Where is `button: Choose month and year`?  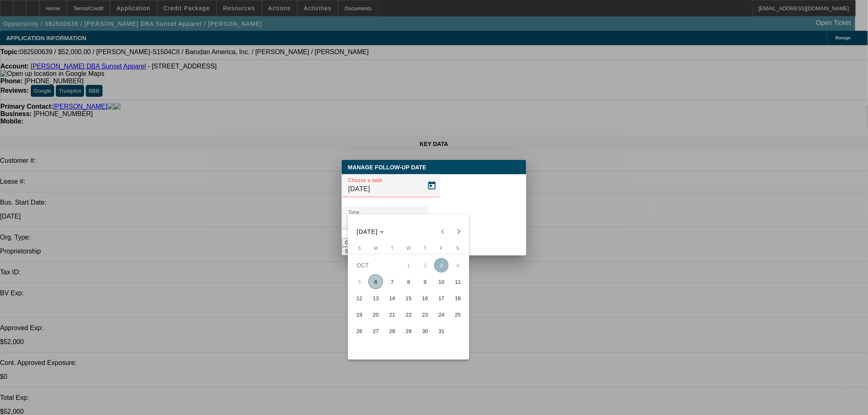
button: Choose month and year is located at coordinates (371, 232).